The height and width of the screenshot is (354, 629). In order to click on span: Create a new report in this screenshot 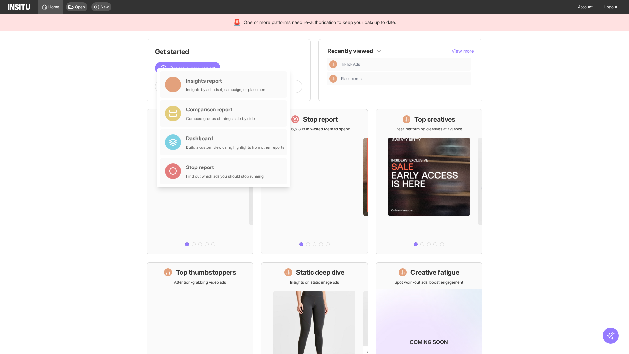, I will do `click(192, 68)`.